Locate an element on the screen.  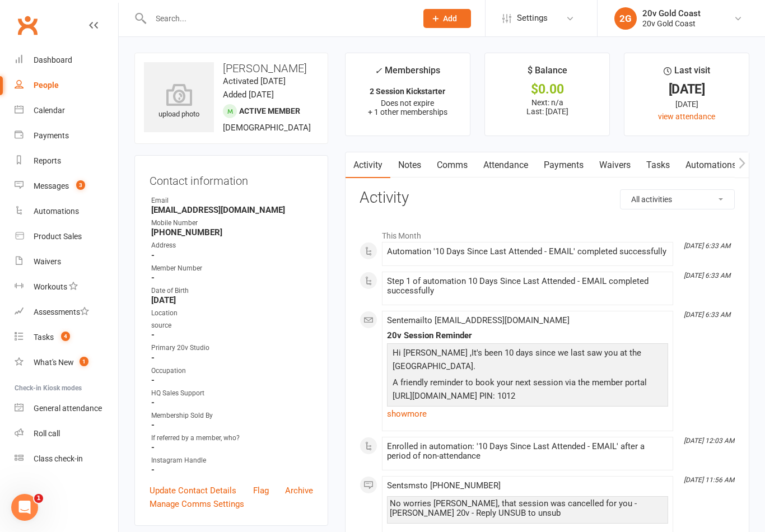
div: Tasks is located at coordinates (44, 337).